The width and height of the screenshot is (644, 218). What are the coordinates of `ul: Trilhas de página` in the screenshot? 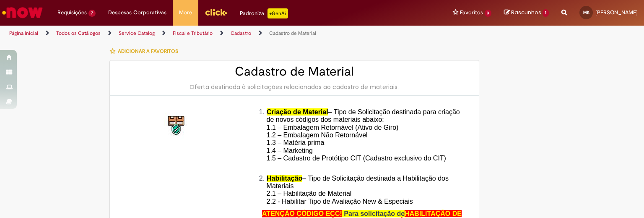 It's located at (214, 33).